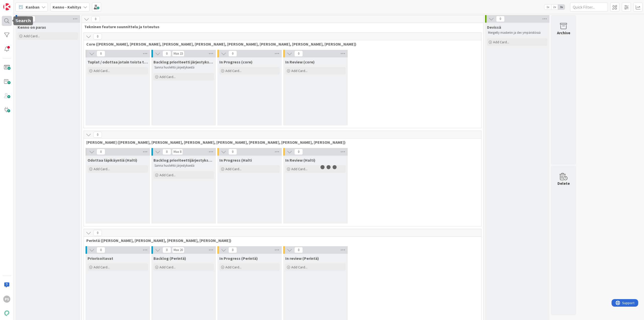 This screenshot has height=320, width=644. I want to click on span: 2x, so click(554, 7).